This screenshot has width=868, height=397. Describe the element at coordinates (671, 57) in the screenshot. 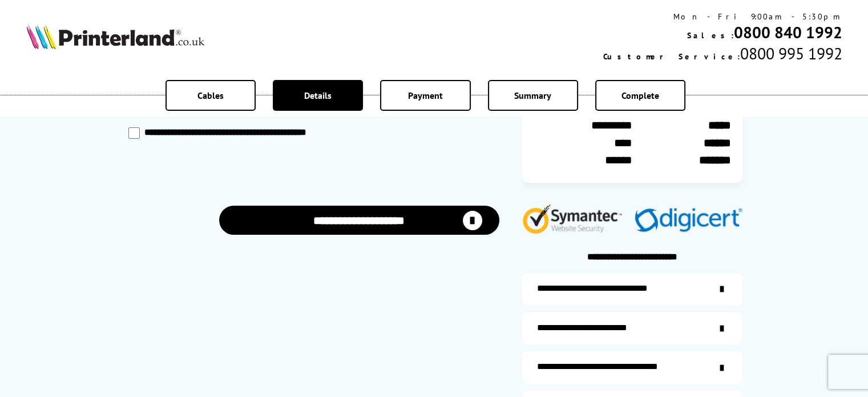

I see `span: Customer Service:` at that location.